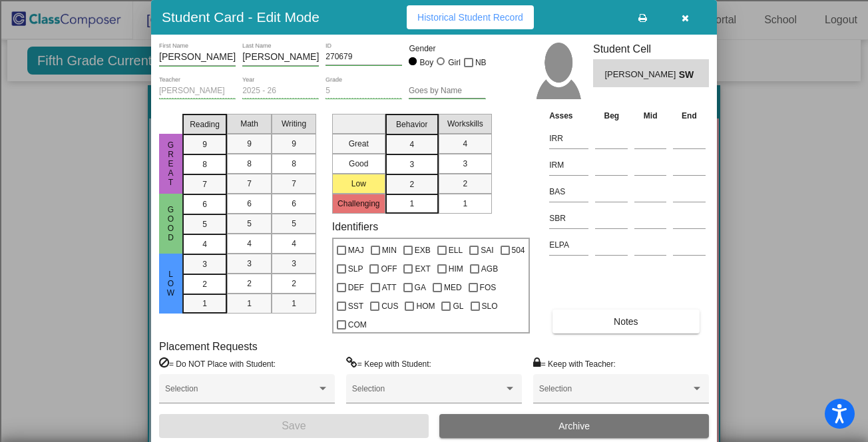 The height and width of the screenshot is (442, 868). I want to click on span: Writing, so click(294, 123).